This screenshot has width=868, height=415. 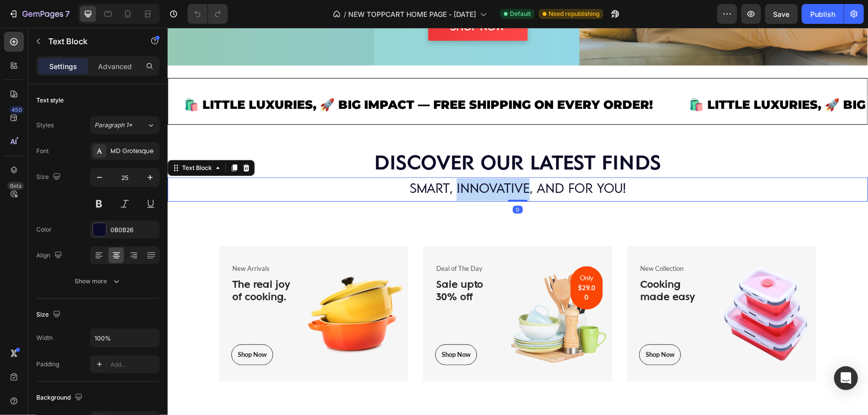 What do you see at coordinates (60, 398) in the screenshot?
I see `div: Background` at bounding box center [60, 398].